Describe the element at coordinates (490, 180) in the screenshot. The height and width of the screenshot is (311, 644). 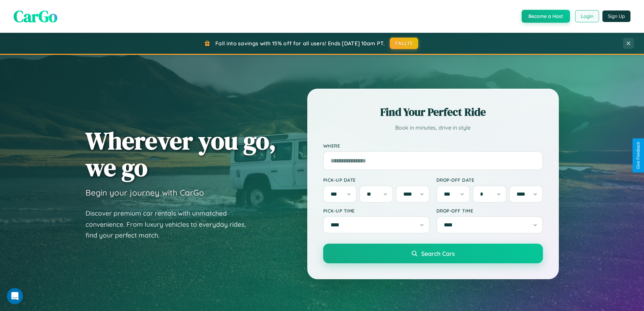
I see `label: Drop-off Date` at that location.